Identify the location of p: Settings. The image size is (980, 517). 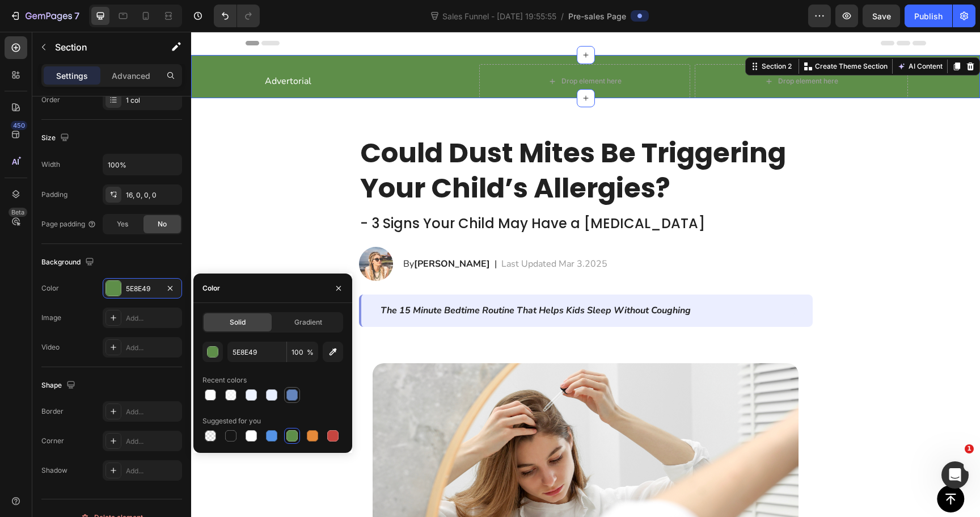
(72, 76).